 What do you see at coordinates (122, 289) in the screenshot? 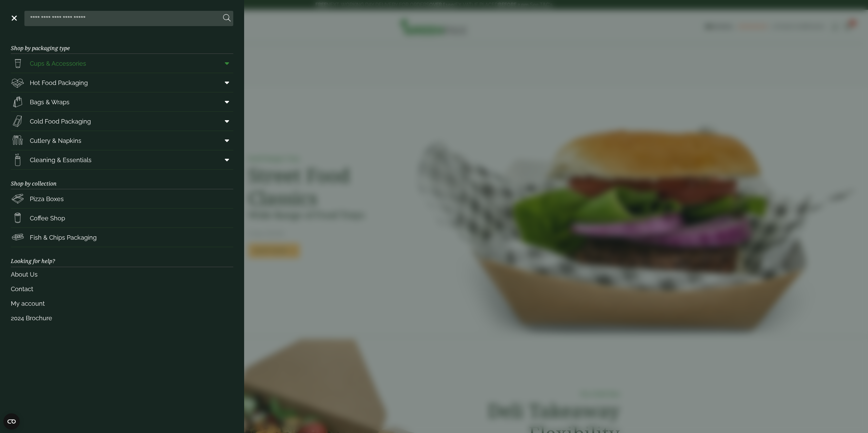
I see `a: Contact` at bounding box center [122, 289].